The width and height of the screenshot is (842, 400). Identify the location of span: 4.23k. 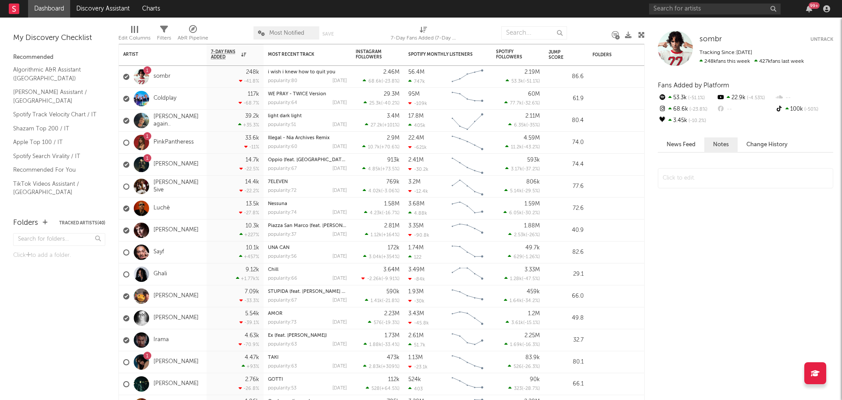
(376, 213).